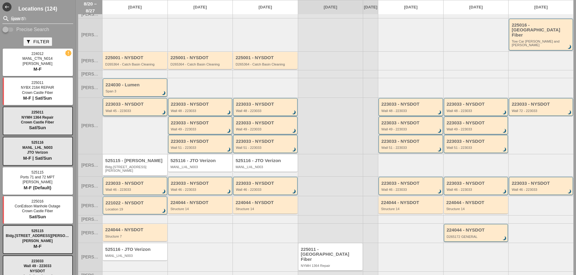 The width and height of the screenshot is (576, 275). I want to click on div: 221022 - NYSDOT, so click(135, 203).